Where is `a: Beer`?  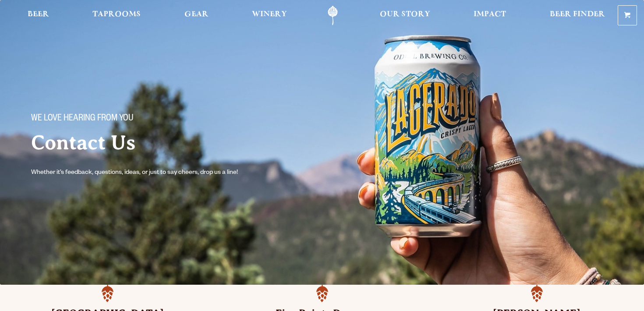
a: Beer is located at coordinates (38, 16).